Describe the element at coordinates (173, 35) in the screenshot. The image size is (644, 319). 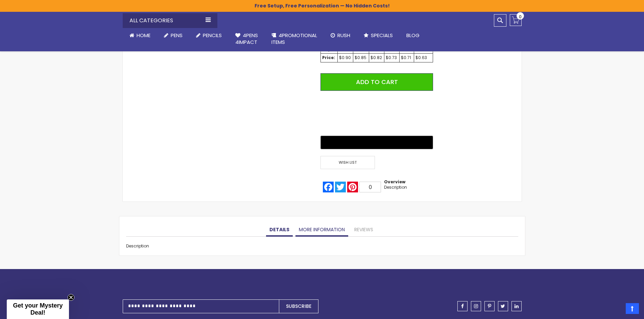
I see `a: Pens` at that location.